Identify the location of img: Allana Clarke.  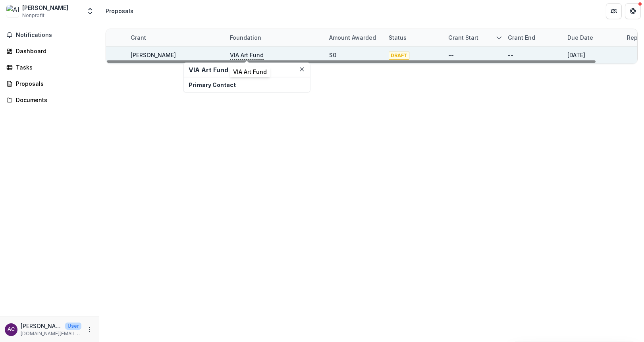
(13, 11).